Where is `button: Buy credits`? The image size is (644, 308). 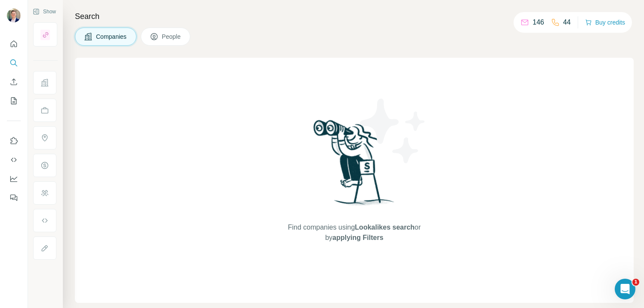
button: Buy credits is located at coordinates (605, 22).